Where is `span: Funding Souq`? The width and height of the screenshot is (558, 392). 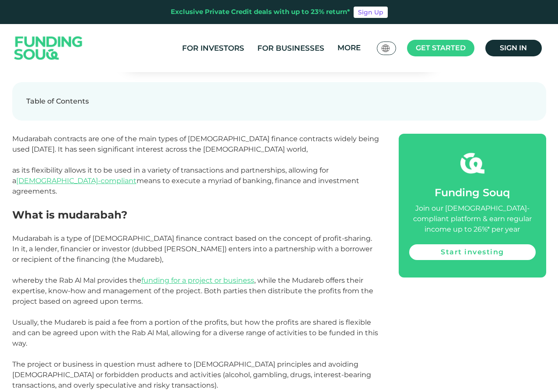 span: Funding Souq is located at coordinates (472, 193).